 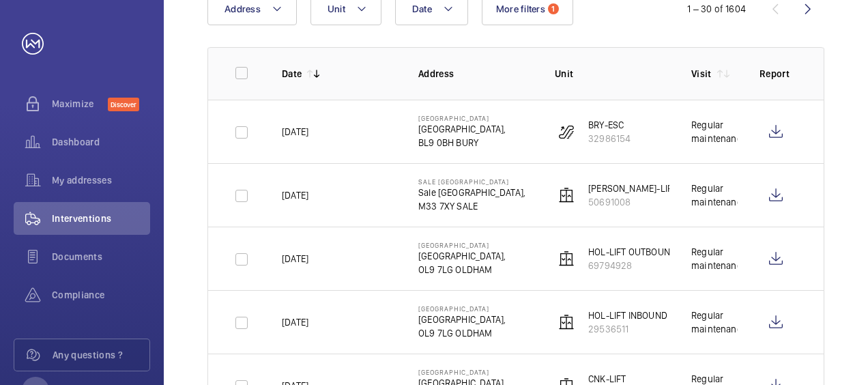 What do you see at coordinates (628, 315) in the screenshot?
I see `p: HOL-LIFT INBOUND` at bounding box center [628, 315].